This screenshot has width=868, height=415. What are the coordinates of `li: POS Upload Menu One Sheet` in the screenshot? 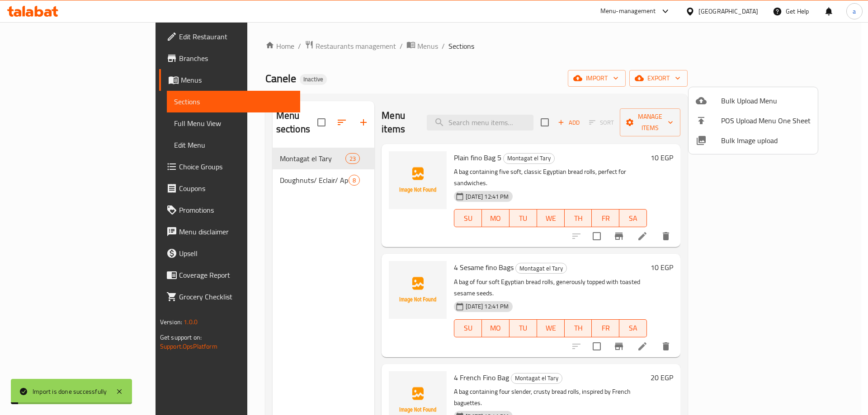 It's located at (753, 121).